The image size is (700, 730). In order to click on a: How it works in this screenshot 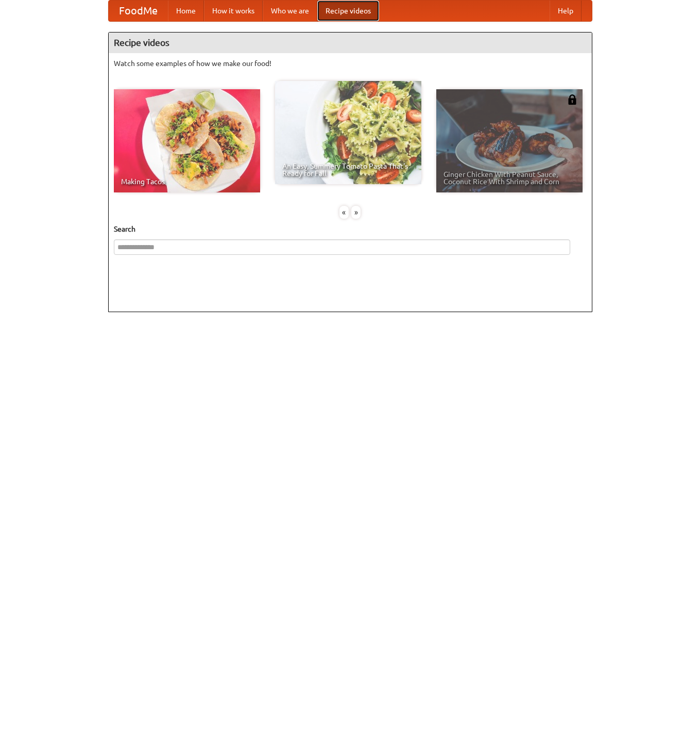, I will do `click(233, 10)`.